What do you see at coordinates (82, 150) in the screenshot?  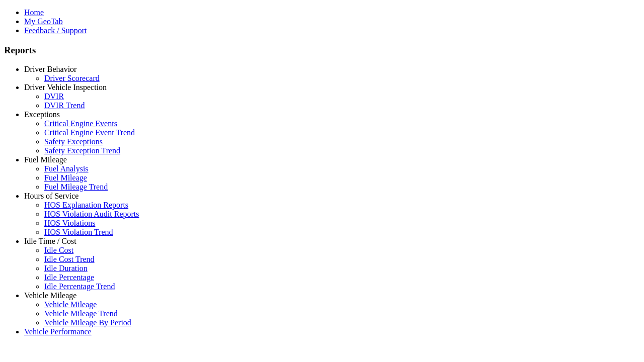 I see `a: Safety Exception Trend` at bounding box center [82, 150].